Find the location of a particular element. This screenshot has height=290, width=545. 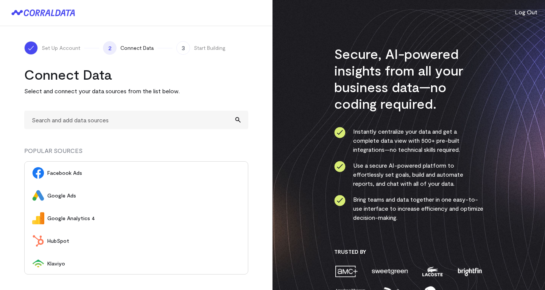

span: 3 is located at coordinates (183, 48).